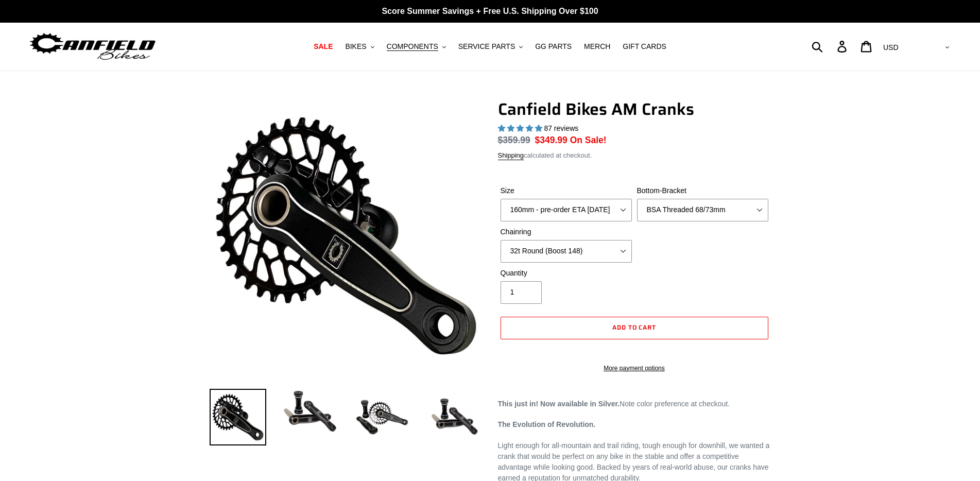 Image resolution: width=980 pixels, height=481 pixels. I want to click on img: Canfield Bikes, so click(93, 46).